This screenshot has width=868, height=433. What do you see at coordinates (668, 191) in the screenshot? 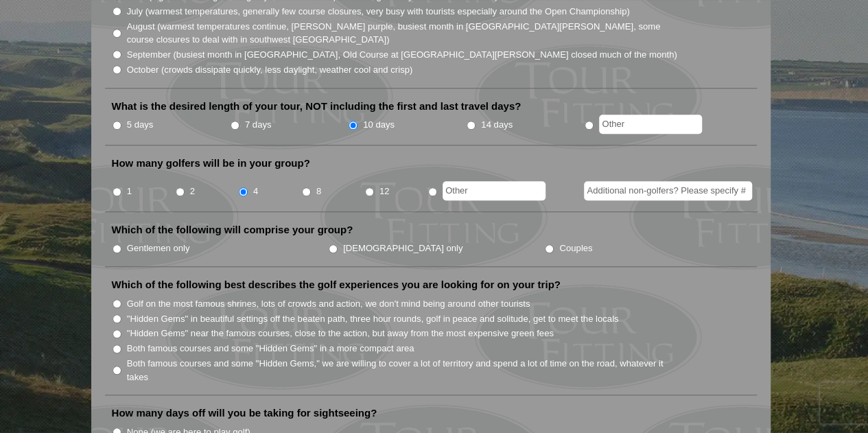
I see `input: Additional non-golfers? Please specify #` at bounding box center [668, 191].